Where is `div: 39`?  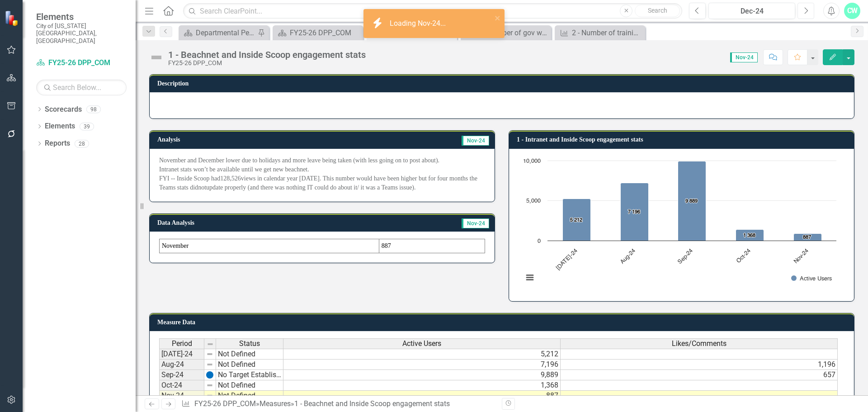 div: 39 is located at coordinates (87, 126).